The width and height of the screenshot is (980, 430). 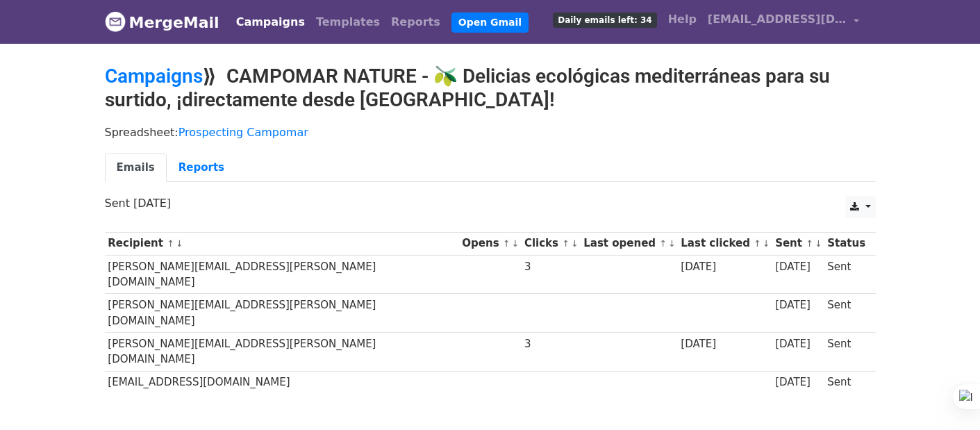 What do you see at coordinates (725, 243) in the screenshot?
I see `th: Last clicked` at bounding box center [725, 243].